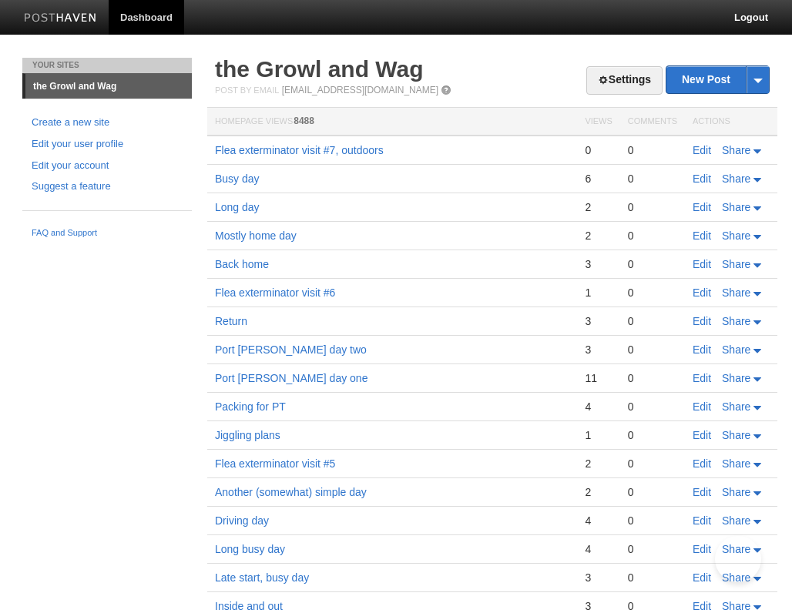  Describe the element at coordinates (247, 435) in the screenshot. I see `a: Jiggling plans` at that location.